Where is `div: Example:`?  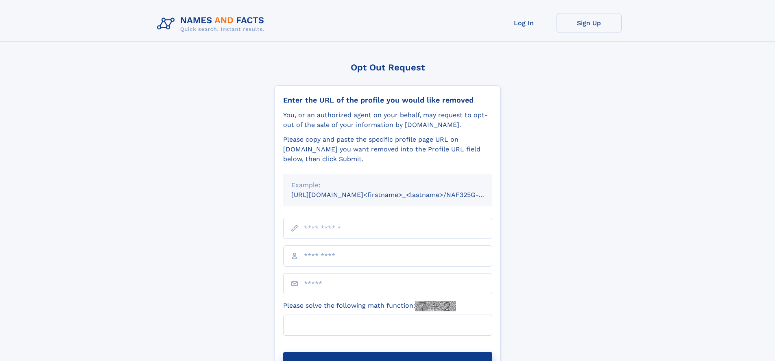 div: Example: is located at coordinates (388, 185).